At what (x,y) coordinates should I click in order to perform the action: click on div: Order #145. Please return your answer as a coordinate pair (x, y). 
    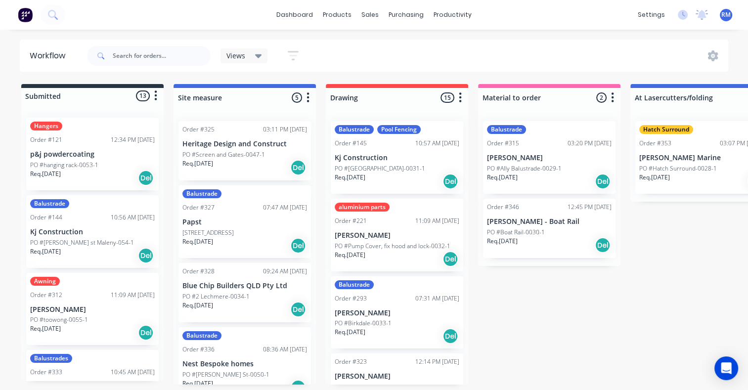
    Looking at the image, I should click on (351, 143).